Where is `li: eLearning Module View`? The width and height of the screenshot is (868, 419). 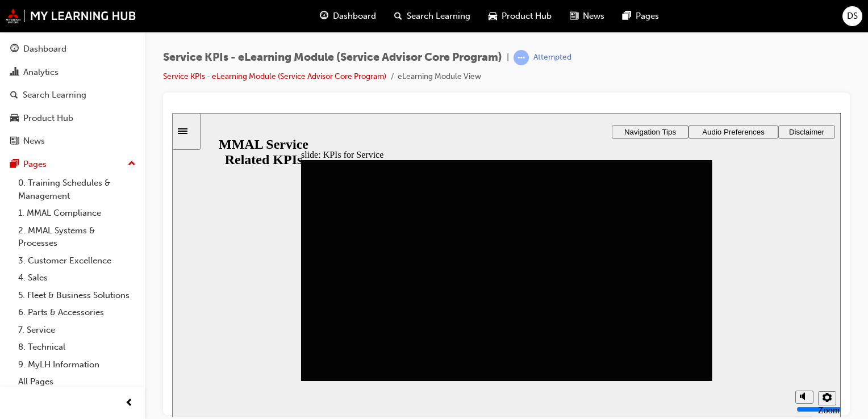 li: eLearning Module View is located at coordinates (439, 77).